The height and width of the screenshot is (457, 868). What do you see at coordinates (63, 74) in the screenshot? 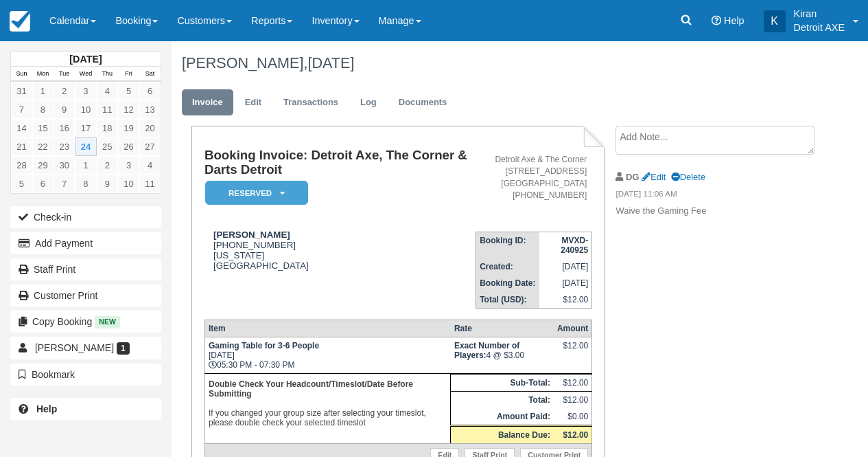
I see `th: Tue` at bounding box center [63, 74].